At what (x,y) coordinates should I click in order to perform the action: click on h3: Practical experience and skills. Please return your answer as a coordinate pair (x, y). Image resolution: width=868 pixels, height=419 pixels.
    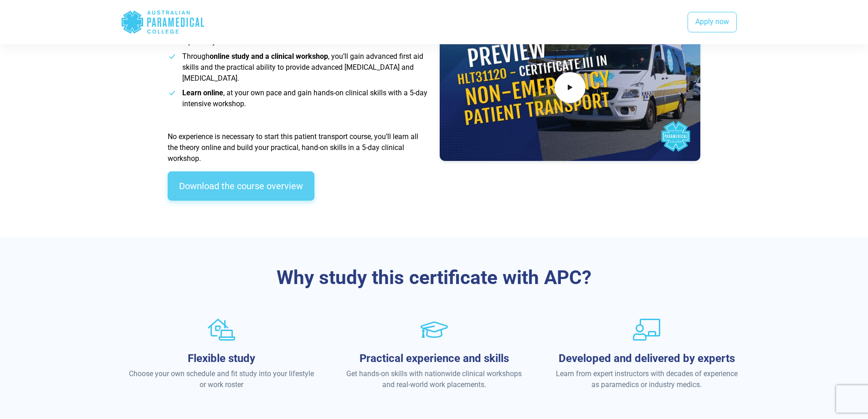
    Looking at the image, I should click on (434, 358).